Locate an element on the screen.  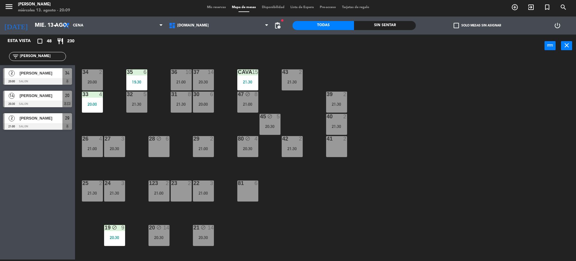
i: filter_list is located at coordinates (16, 56).